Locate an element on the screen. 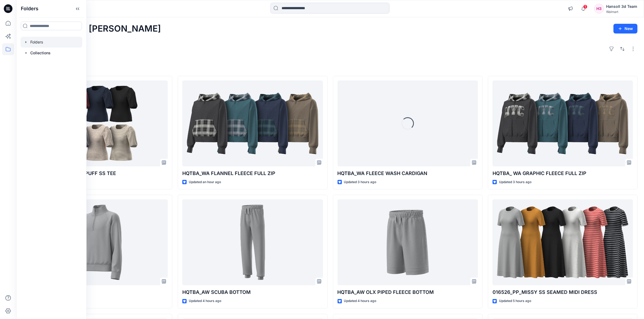  div: H3 is located at coordinates (599, 9).